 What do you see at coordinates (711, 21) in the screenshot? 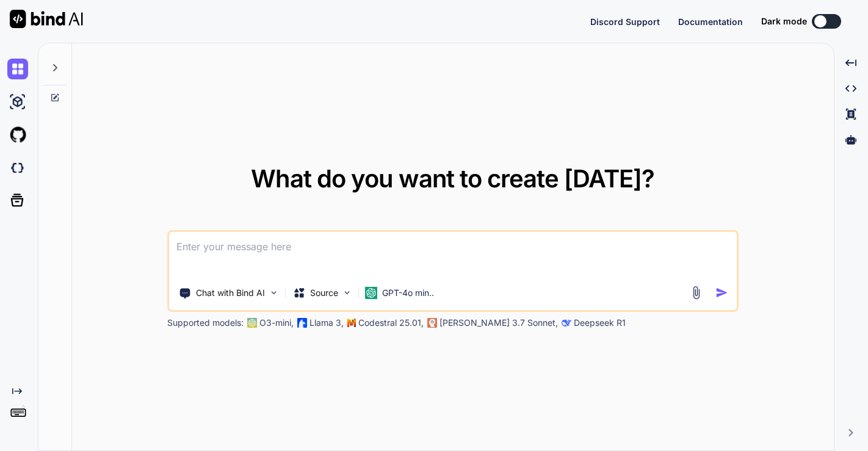
I see `span: Documentation` at bounding box center [711, 21].